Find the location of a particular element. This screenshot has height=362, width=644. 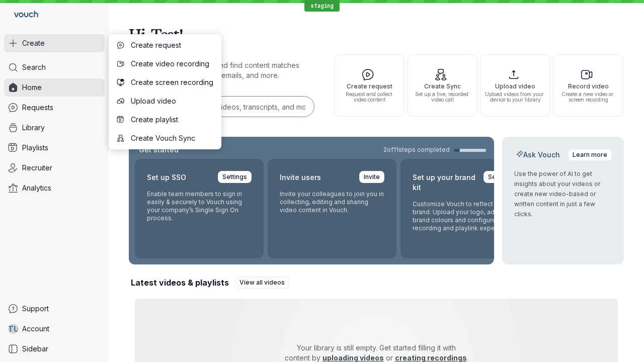

span: Record video is located at coordinates (588, 86).